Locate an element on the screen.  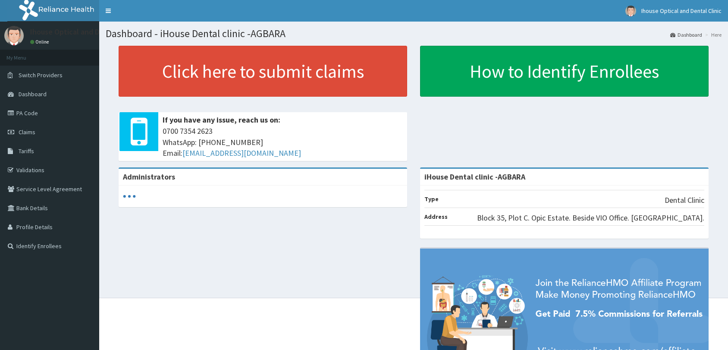
b: If you have any issue, reach us on: is located at coordinates (221, 120).